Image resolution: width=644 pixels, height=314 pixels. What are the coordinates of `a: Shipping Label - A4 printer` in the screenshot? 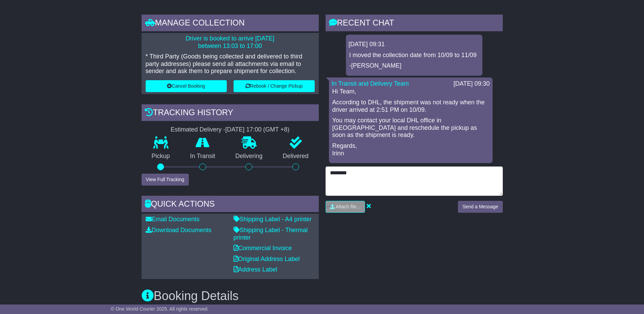 It's located at (273, 219).